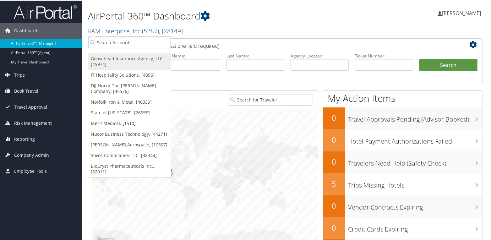 This screenshot has width=491, height=240. I want to click on a: 0Vendor Contracts Expiring, so click(403, 206).